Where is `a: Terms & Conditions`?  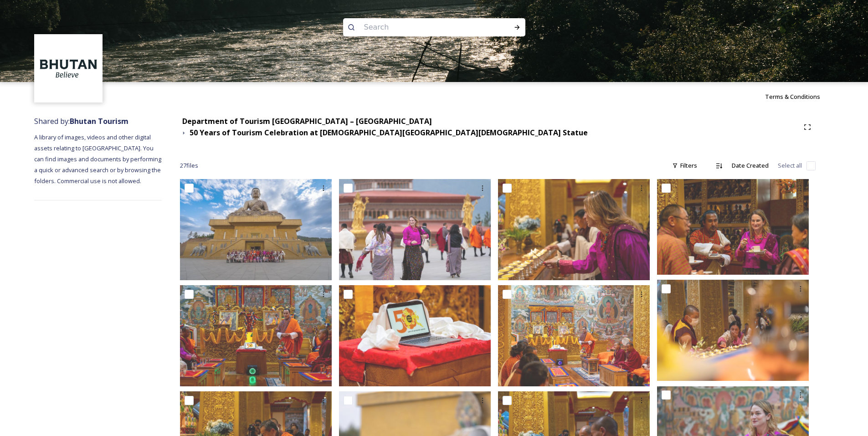 a: Terms & Conditions is located at coordinates (799, 97).